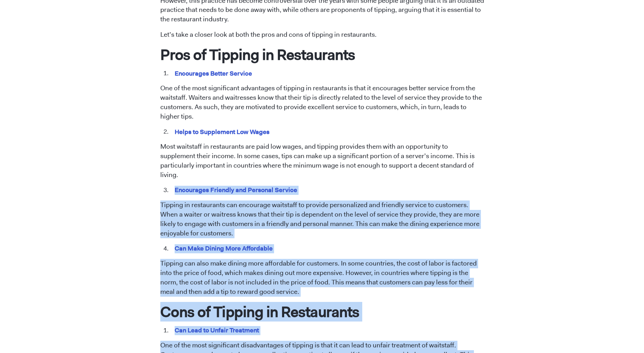  What do you see at coordinates (322, 278) in the screenshot?
I see `p: Tipping can also make dining more affordable for customers. In some countries, the cost of labor ...` at bounding box center [322, 278].